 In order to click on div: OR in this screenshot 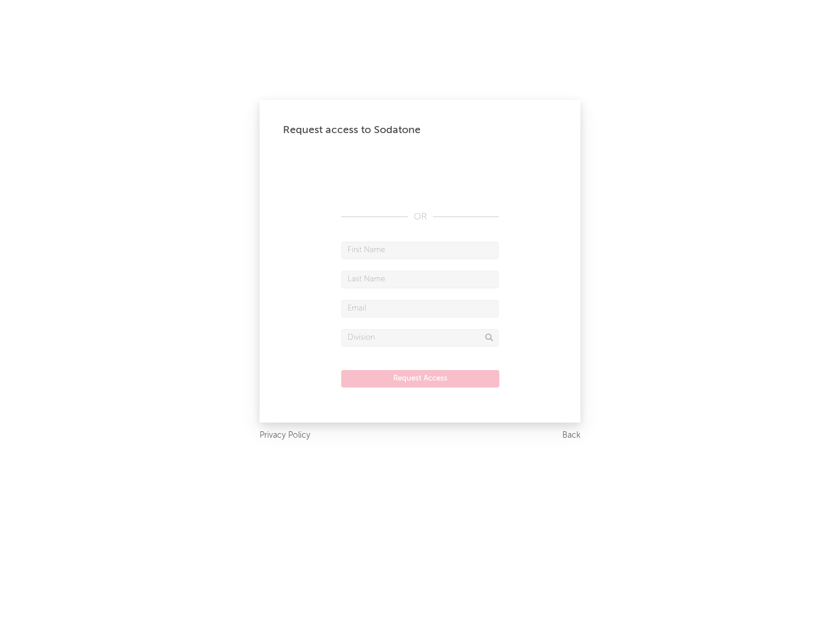, I will do `click(420, 217)`.